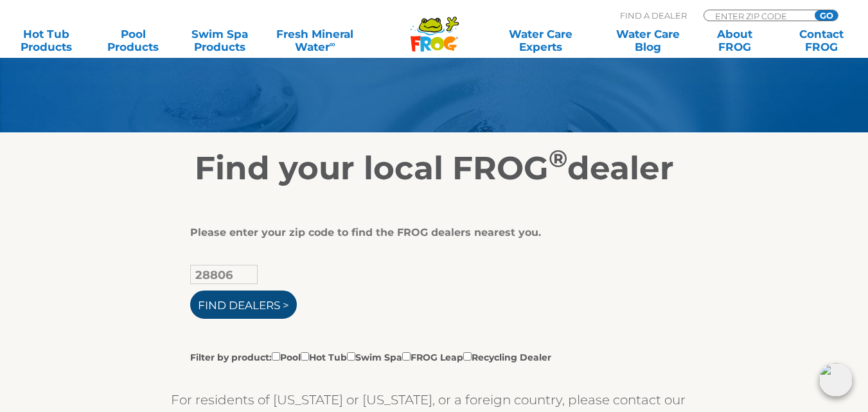  What do you see at coordinates (540, 40) in the screenshot?
I see `a: Water CareExperts` at bounding box center [540, 40].